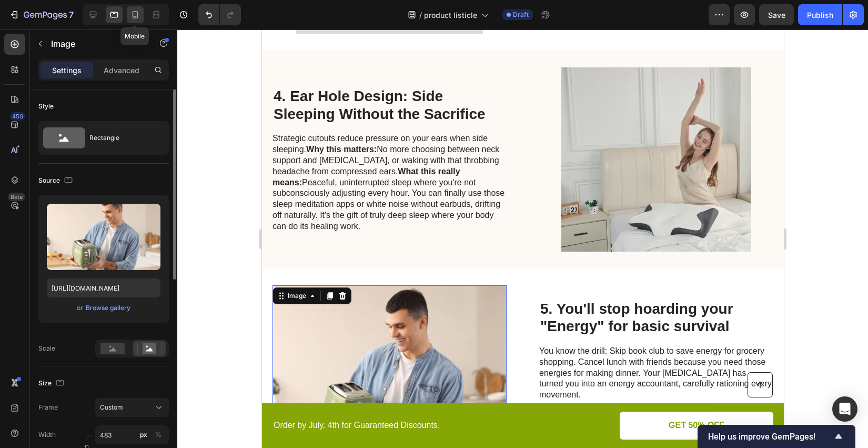 The width and height of the screenshot is (868, 448). What do you see at coordinates (393, 344) in the screenshot?
I see `p: You know the drill: Skip book club to save energy for grocery shopping. Cancel lunch with friends...` at bounding box center [393, 344].